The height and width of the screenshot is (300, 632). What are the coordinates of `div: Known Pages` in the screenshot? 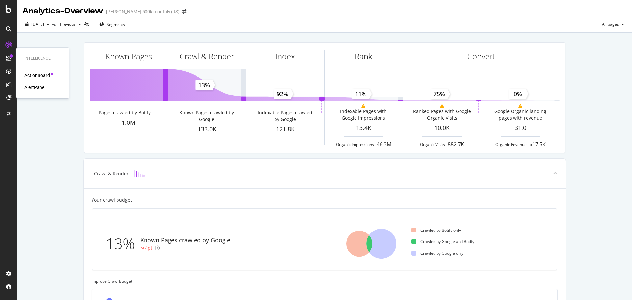 It's located at (129, 56).